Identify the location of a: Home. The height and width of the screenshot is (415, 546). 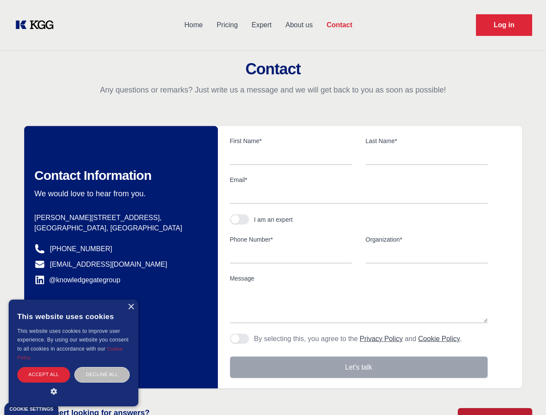
(193, 25).